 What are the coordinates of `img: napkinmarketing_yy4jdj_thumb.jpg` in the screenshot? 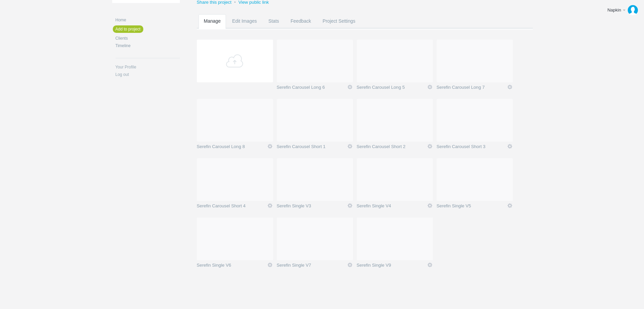 It's located at (315, 239).